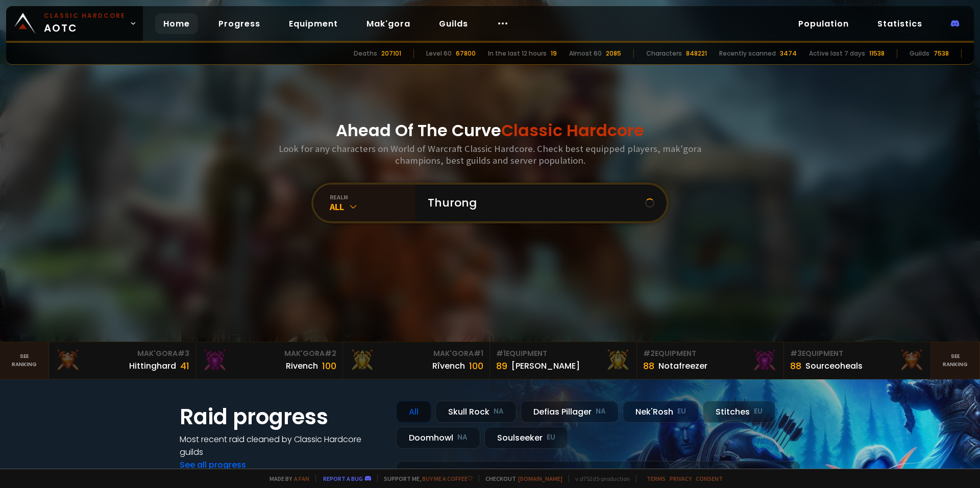  Describe the element at coordinates (85, 16) in the screenshot. I see `small: Classic Hardcore` at that location.